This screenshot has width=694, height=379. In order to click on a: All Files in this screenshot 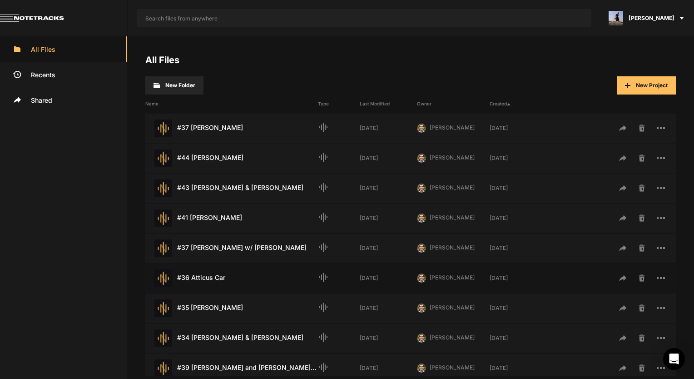, I will do `click(162, 60)`.